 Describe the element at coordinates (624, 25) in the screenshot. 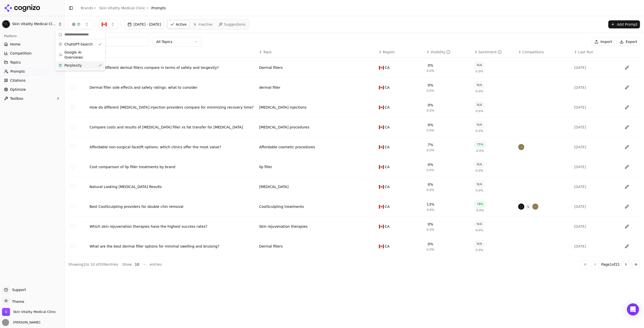

I see `button: Add Prompt` at that location.